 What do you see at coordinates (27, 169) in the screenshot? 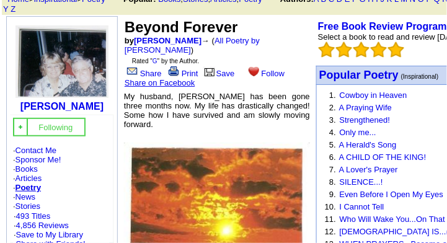
I see `a: Books` at bounding box center [27, 169].